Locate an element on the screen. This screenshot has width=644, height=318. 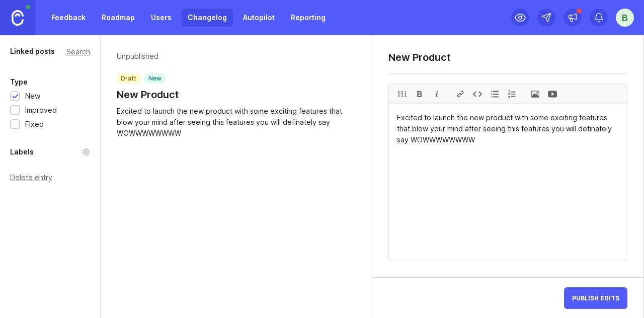
a: Roadmap is located at coordinates (119, 17).